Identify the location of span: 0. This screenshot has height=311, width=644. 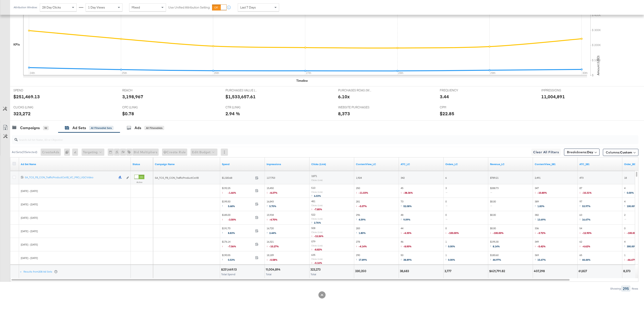
(452, 231).